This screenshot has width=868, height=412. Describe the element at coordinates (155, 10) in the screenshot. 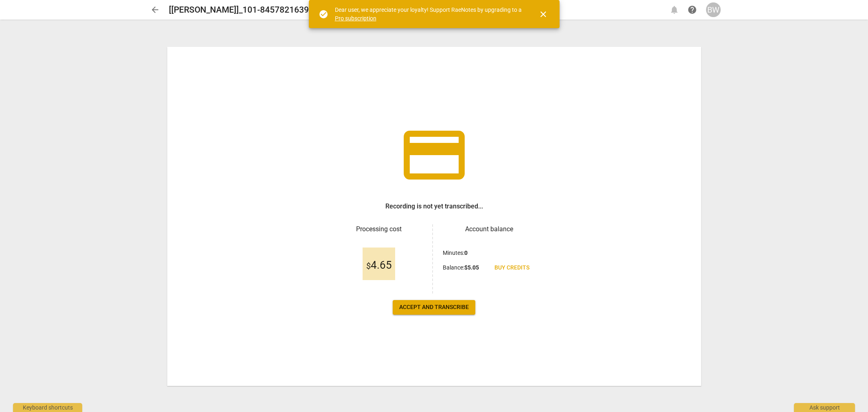

I see `span: arrow_back` at that location.